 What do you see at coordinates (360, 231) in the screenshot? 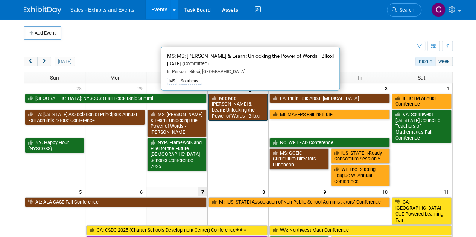
I see `a: WA: Northwest Math Conference` at bounding box center [360, 231].